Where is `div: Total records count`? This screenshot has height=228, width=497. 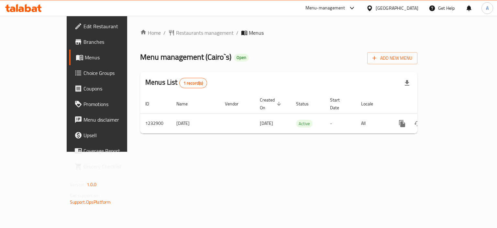
div: Total records count is located at coordinates (193, 83).